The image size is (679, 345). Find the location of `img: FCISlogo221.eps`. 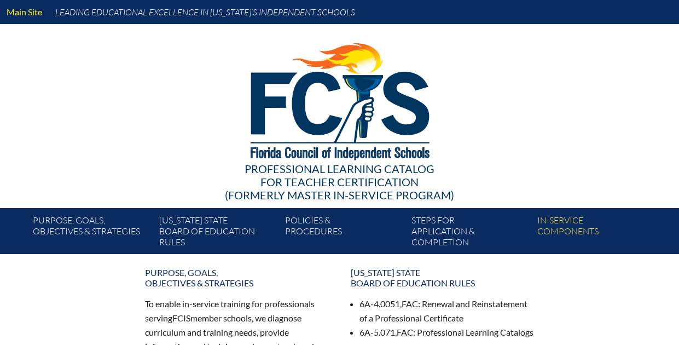

img: FCISlogo221.eps is located at coordinates (339, 98).